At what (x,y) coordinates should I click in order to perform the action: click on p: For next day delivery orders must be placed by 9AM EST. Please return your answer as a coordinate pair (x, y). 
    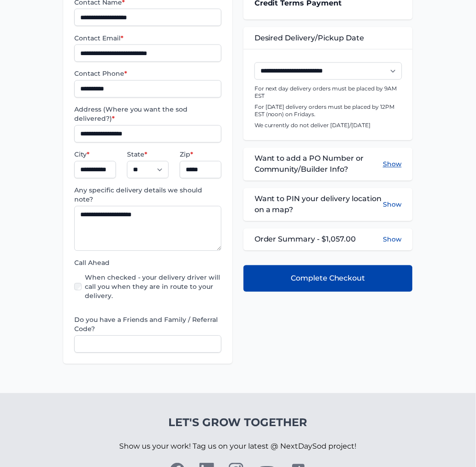
    Looking at the image, I should click on (328, 93).